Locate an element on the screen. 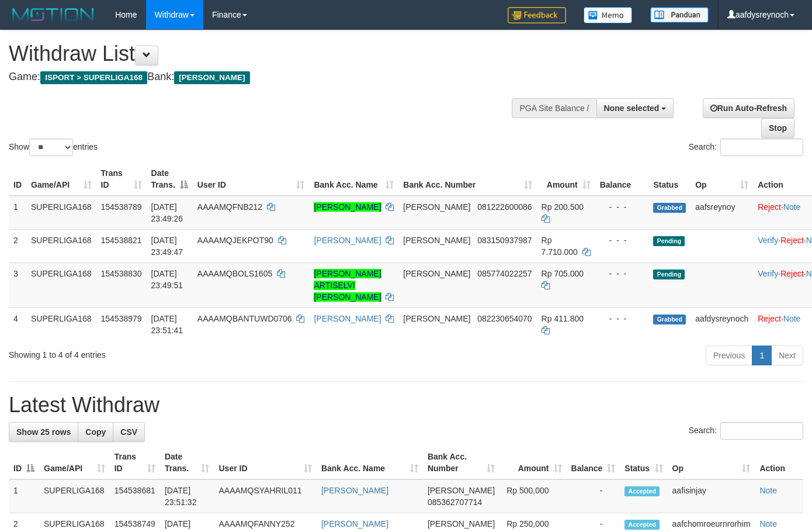 The width and height of the screenshot is (812, 532). div: Showing 1 to 4 of 4 entries is located at coordinates (169, 352).